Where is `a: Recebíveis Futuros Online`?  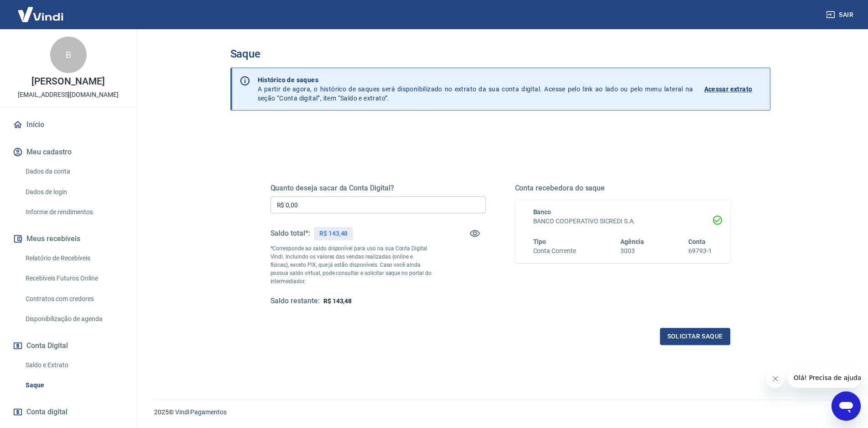 a: Recebíveis Futuros Online is located at coordinates (73, 278).